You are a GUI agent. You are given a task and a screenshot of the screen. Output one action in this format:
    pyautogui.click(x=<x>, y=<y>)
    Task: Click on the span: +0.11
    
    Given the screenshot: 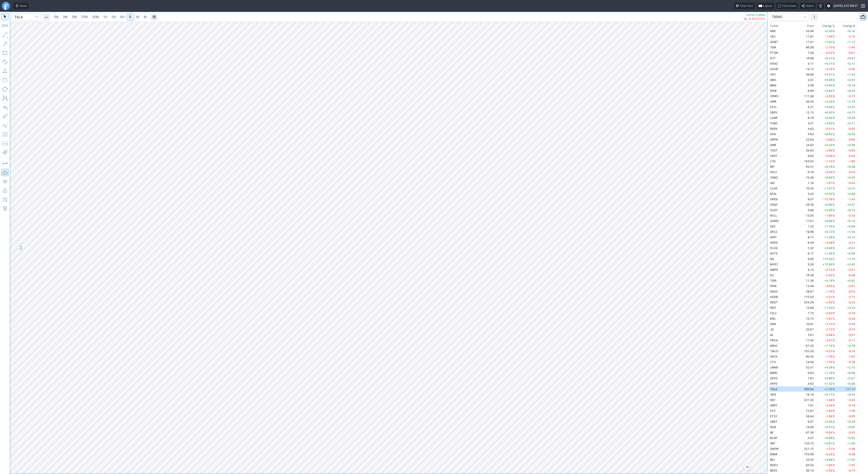 What is the action you would take?
    pyautogui.click(x=851, y=123)
    